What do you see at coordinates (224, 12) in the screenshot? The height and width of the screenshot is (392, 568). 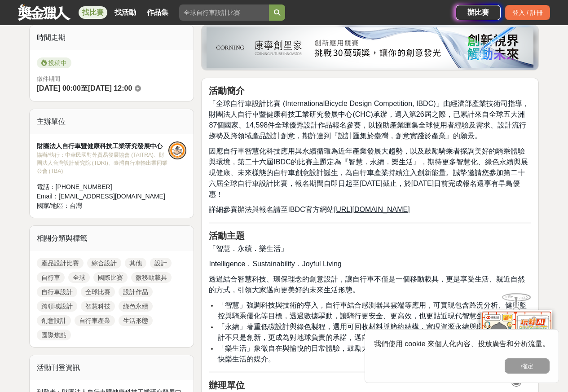 I see `input: 全球自行車設計比賽` at bounding box center [224, 12].